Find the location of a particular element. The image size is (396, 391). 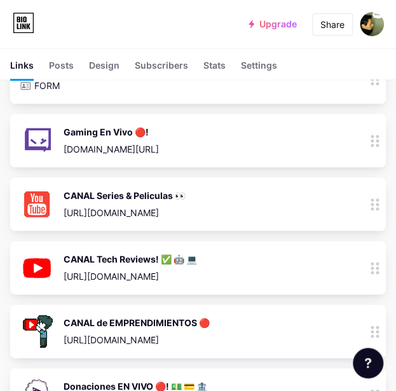

img: Salvador Medrano is located at coordinates (372, 24).